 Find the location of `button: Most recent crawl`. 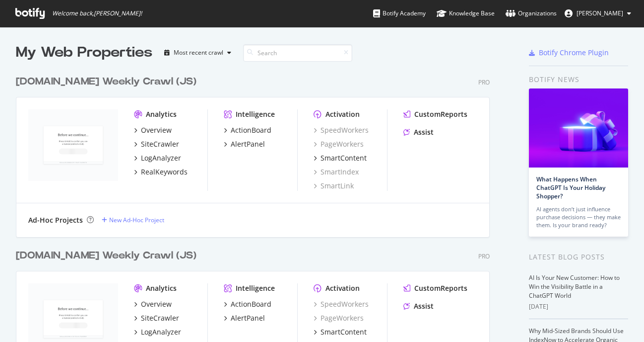

button: Most recent crawl is located at coordinates (198, 53).